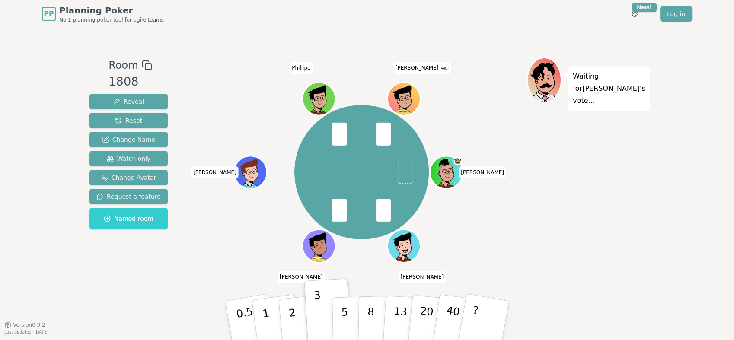  Describe the element at coordinates (128, 159) in the screenshot. I see `button: Watch only` at that location.